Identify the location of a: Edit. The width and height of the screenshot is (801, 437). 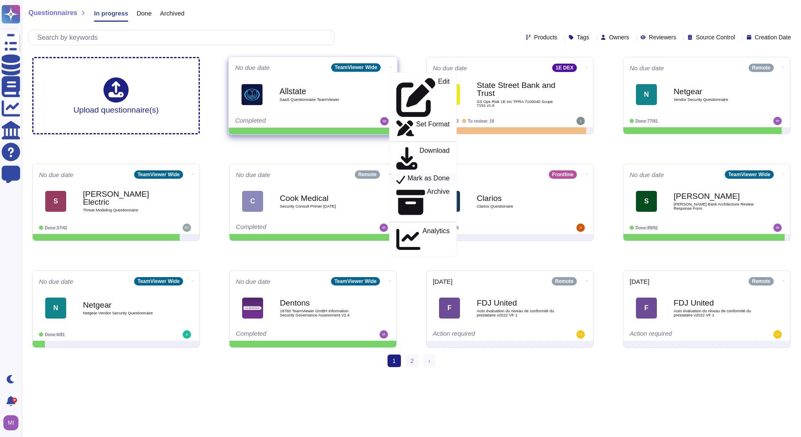
(423, 98).